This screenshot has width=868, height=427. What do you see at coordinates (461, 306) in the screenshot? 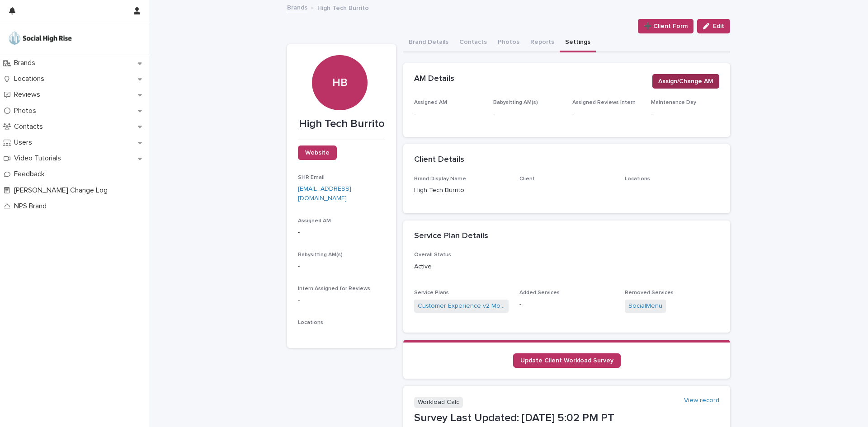
I see `a: Customer Experience v2 Monthly` at bounding box center [461, 306].